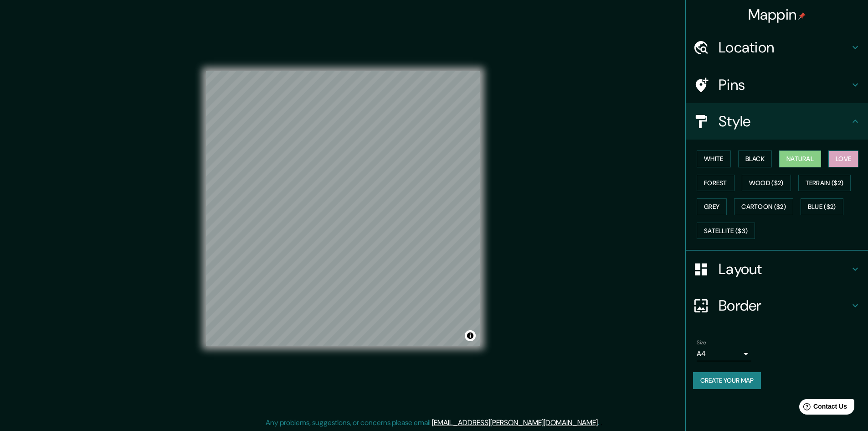 The image size is (868, 431). What do you see at coordinates (784, 269) in the screenshot?
I see `h4: Layout` at bounding box center [784, 269].